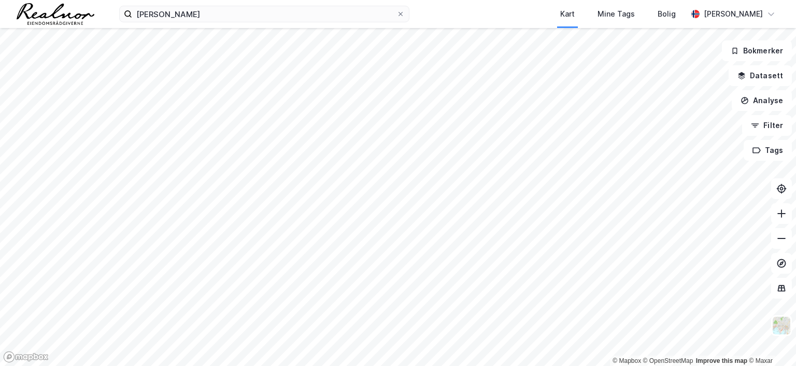 The image size is (796, 366). I want to click on div: Kart, so click(568, 14).